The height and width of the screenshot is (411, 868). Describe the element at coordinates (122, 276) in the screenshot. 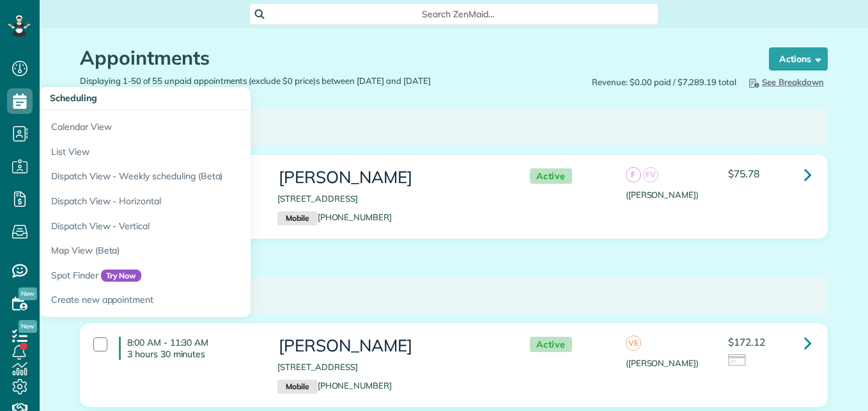

I see `span: Try Now` at that location.